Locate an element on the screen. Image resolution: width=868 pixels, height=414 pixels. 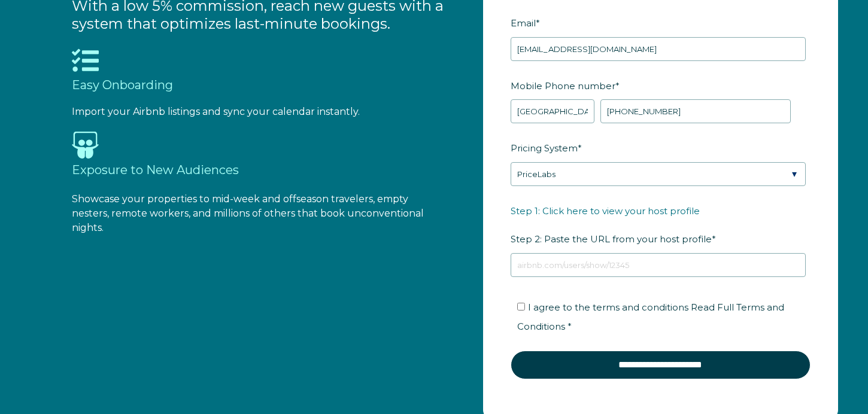
span: Showcase your properties to mid-week and offseason travelers, empty nesters, remote workers, and ... is located at coordinates (248, 213).